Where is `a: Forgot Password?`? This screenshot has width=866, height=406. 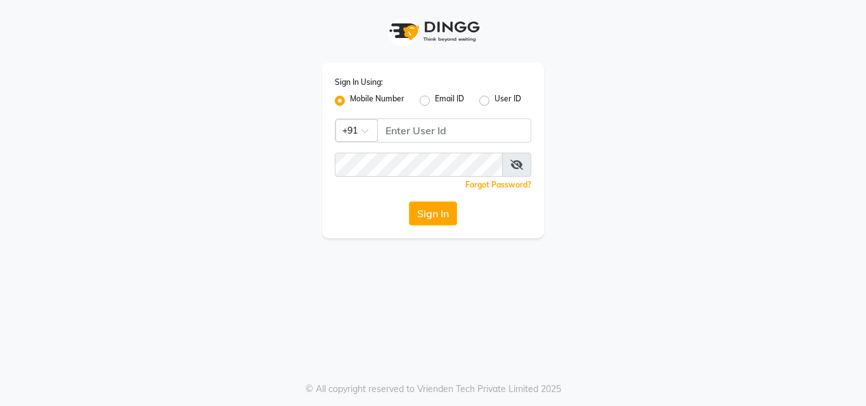 a: Forgot Password? is located at coordinates (498, 184).